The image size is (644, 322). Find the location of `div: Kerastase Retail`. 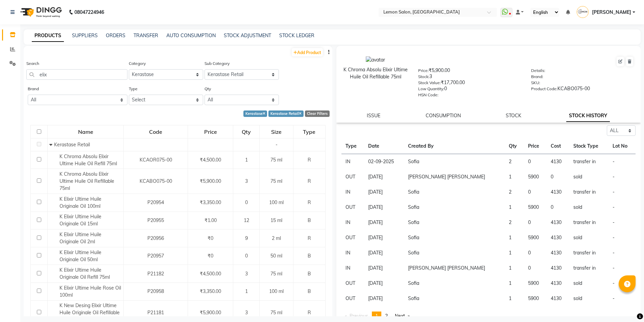

div: Kerastase Retail is located at coordinates (286, 114).